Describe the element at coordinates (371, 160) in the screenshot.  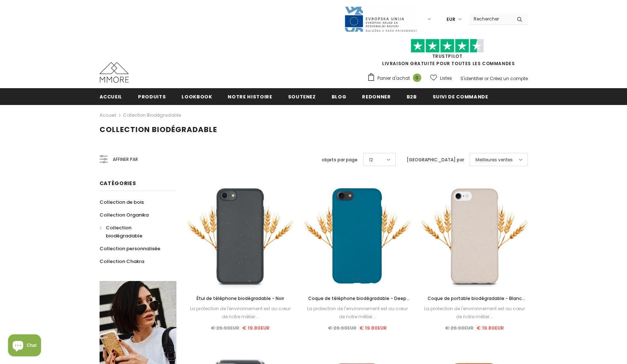
I see `span: 12` at that location.